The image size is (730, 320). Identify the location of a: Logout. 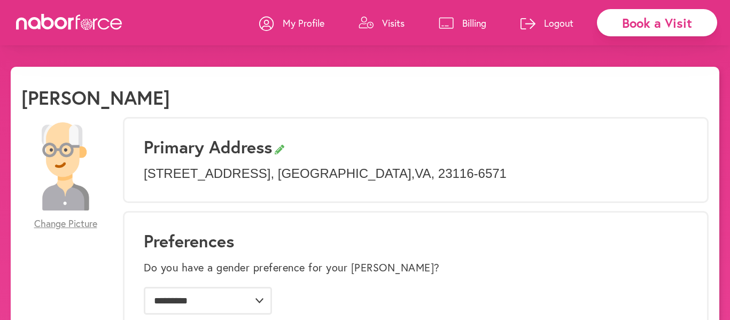
(546, 23).